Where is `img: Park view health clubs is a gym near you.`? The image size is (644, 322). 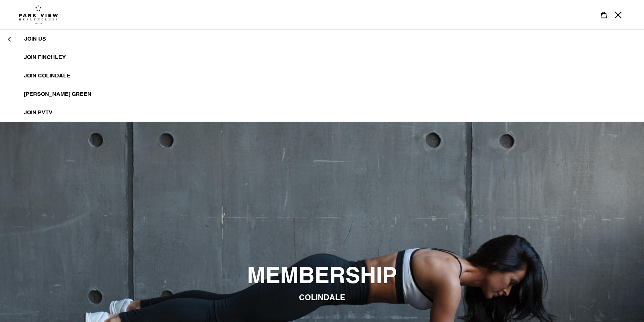
img: Park view health clubs is a gym near you. is located at coordinates (38, 15).